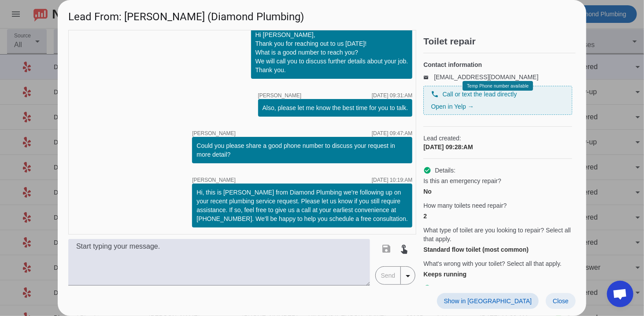 The height and width of the screenshot is (316, 644). I want to click on mat-icon: arrow_drop_down, so click(408, 276).